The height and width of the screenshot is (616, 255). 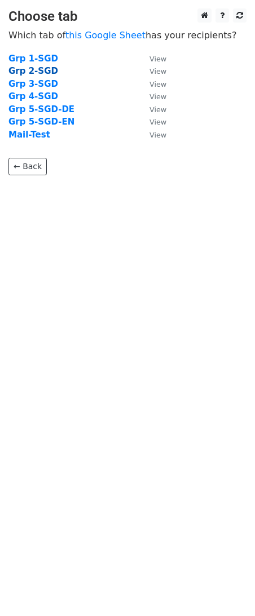 What do you see at coordinates (33, 96) in the screenshot?
I see `strong: Grp 4-SGD` at bounding box center [33, 96].